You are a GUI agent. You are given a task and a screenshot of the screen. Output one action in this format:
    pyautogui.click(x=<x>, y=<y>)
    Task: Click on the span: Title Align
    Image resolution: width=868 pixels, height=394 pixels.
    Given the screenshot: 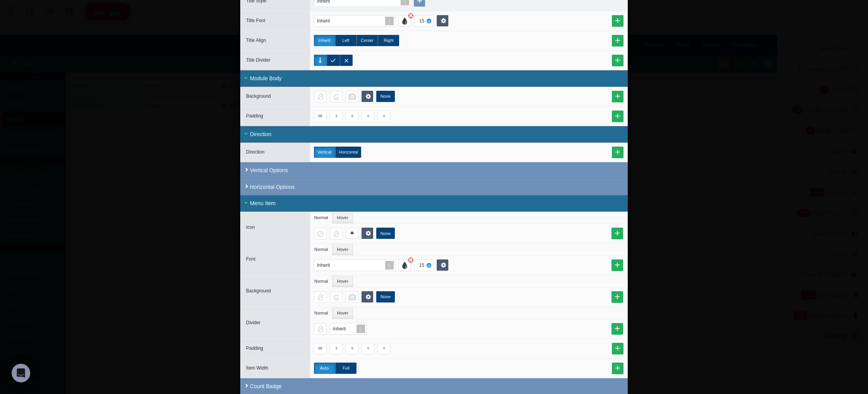 What is the action you would take?
    pyautogui.click(x=256, y=40)
    